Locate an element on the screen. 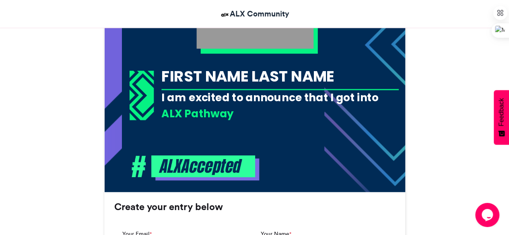 This screenshot has width=509, height=235. img: 1718367053.733-03abb1a83a9aadad37b12c69bdb0dc1c60dcbf83.png is located at coordinates (141, 95).